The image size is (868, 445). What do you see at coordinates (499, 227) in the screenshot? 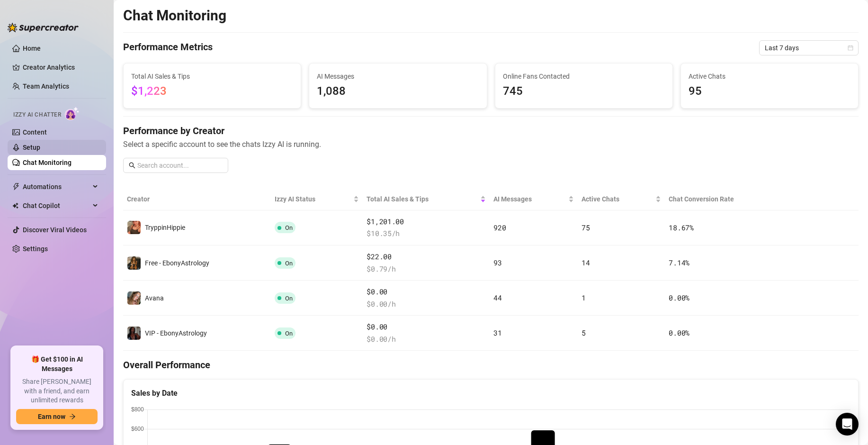
I see `span: 920` at bounding box center [499, 227].